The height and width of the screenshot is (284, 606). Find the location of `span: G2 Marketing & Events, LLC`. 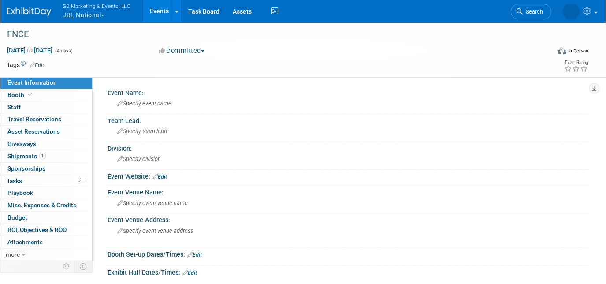

span: G2 Marketing & Events, LLC is located at coordinates (96, 6).